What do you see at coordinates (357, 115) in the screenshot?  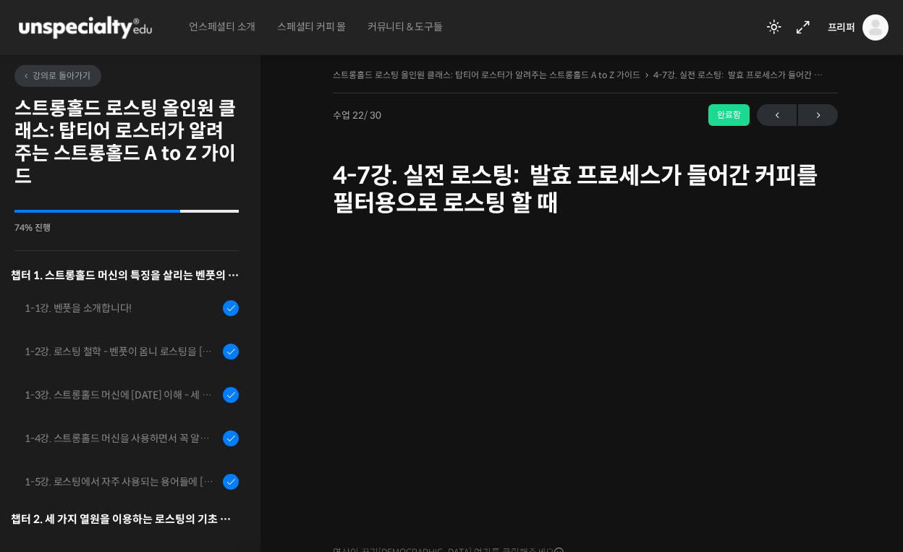 I see `span: 수업 22` at bounding box center [357, 115].